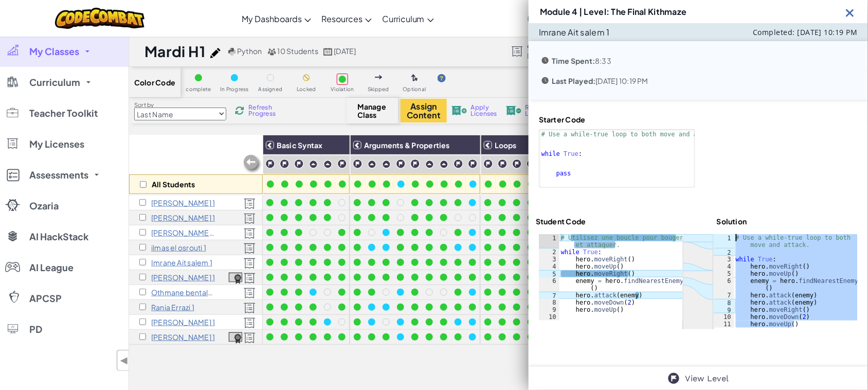 The height and width of the screenshot is (390, 868). Describe the element at coordinates (175, 51) in the screenshot. I see `h1: Mardi H1` at that location.